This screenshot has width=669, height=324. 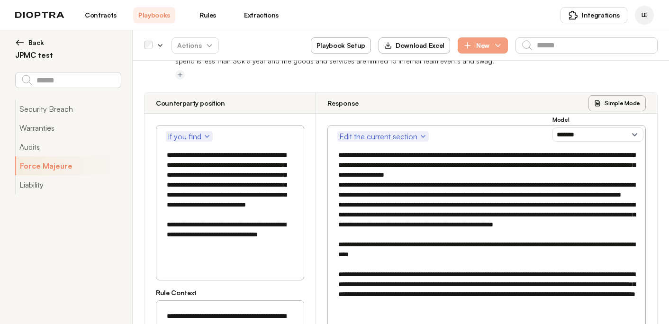 I want to click on h3: Counterparty position, so click(x=190, y=103).